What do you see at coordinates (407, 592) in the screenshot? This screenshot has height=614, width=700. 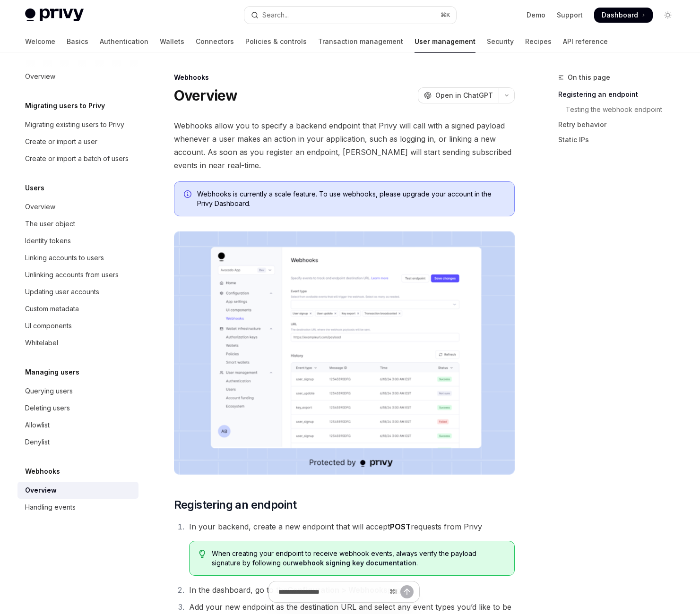 I see `button: Send message` at bounding box center [407, 592].